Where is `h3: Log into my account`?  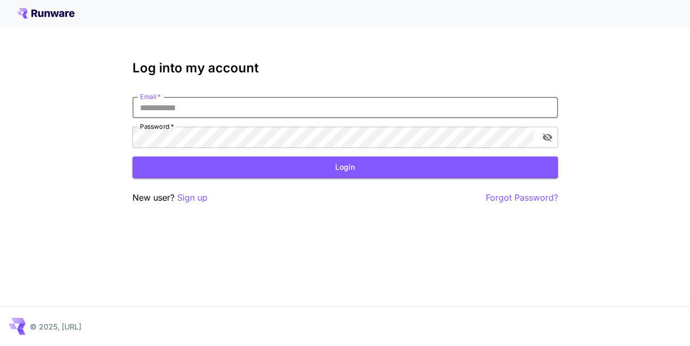
h3: Log into my account is located at coordinates (345, 68).